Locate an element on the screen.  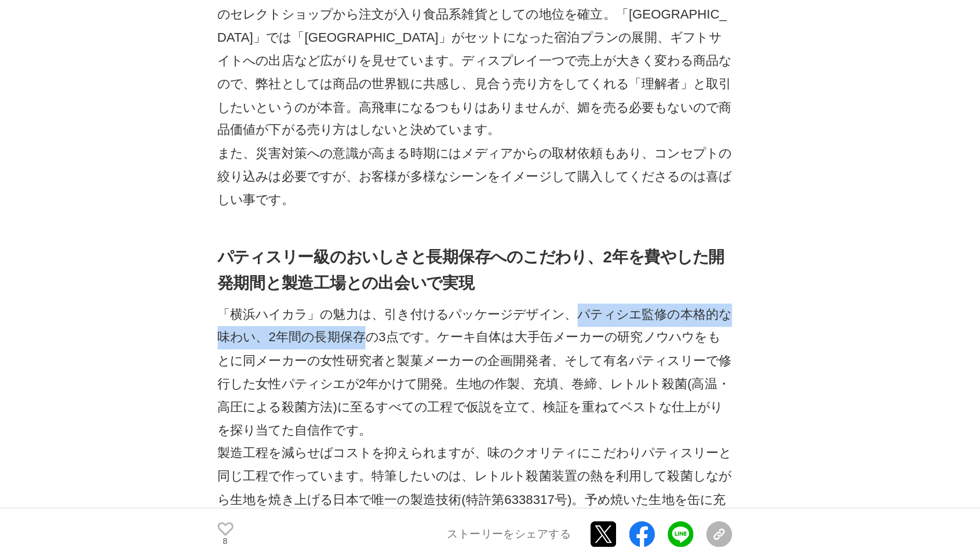
em: 選ぶ楽しさが加わったクリエイターズパッケージ is located at coordinates (368, 68).